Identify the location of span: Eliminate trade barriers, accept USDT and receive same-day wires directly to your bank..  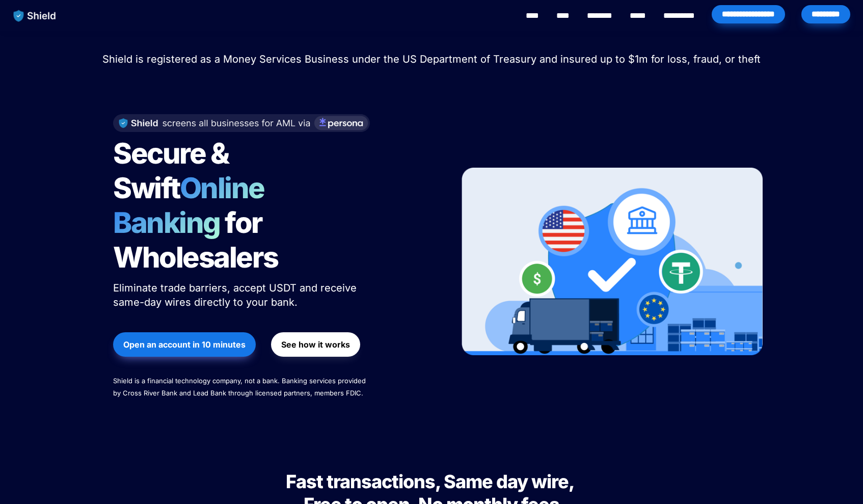
(237, 295).